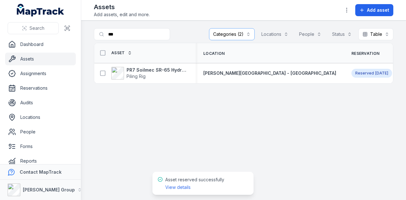 The height and width of the screenshot is (200, 406). I want to click on a: PR7 Soilmec SR-65 Hydraulic Rotary RigPiling Rig, so click(150, 73).